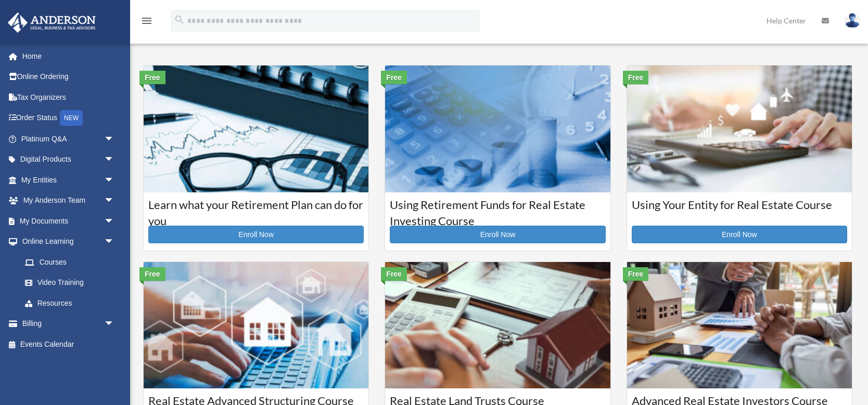  Describe the element at coordinates (69, 139) in the screenshot. I see `a: Platinum Q&Aarrow_drop_down` at that location.